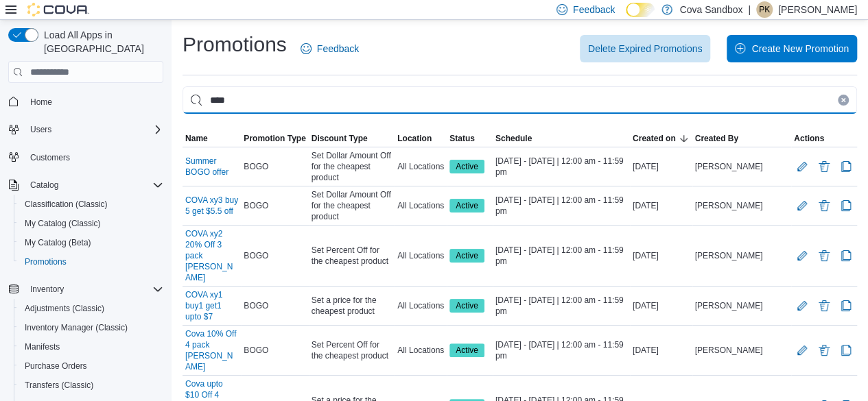 The height and width of the screenshot is (401, 868). Describe the element at coordinates (742, 139) in the screenshot. I see `button: Created By` at that location.